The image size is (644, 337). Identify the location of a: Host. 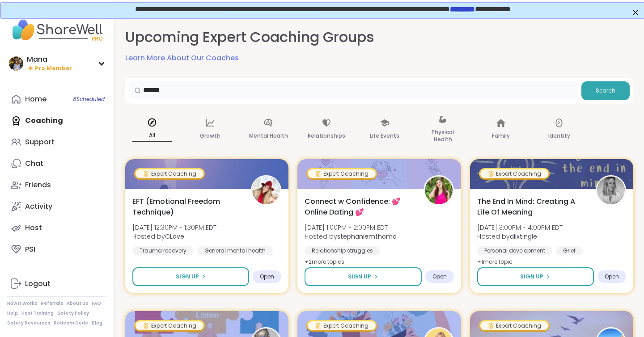
(57, 228).